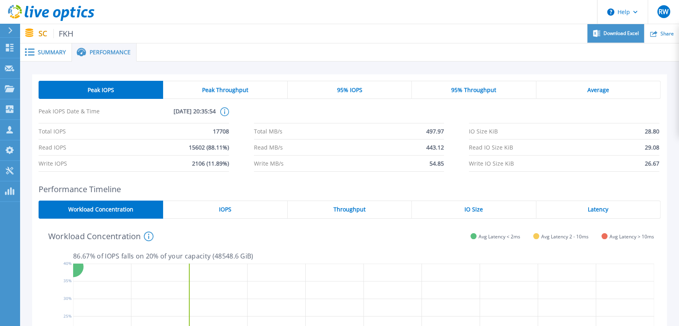  I want to click on span: Avg Latency < 2ms, so click(499, 236).